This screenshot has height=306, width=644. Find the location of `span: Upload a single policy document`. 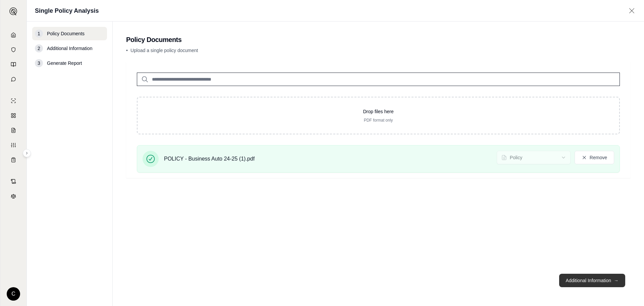

span: Upload a single policy document is located at coordinates (164, 50).